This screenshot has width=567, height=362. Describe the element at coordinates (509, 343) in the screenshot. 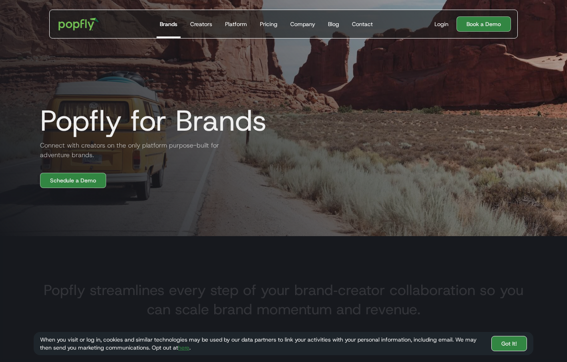

I see `a: Got It!` at that location.